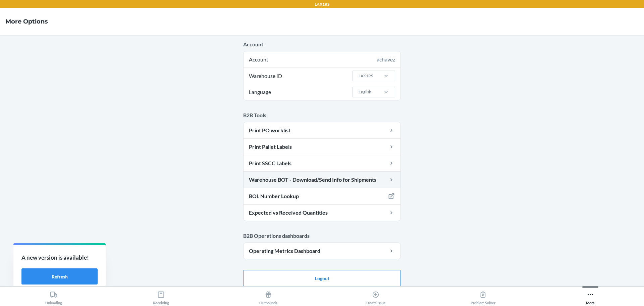 This screenshot has height=306, width=644. I want to click on input: Warehouse IDLAX1RS, so click(358, 76).